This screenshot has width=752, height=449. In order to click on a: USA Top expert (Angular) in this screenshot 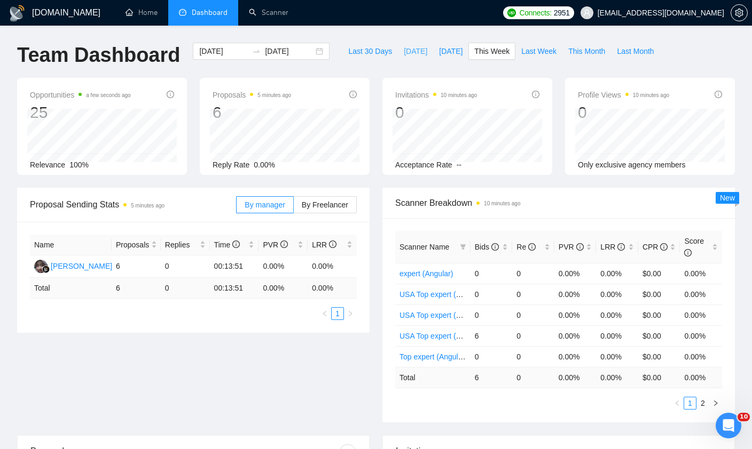, I will do `click(441, 315)`.